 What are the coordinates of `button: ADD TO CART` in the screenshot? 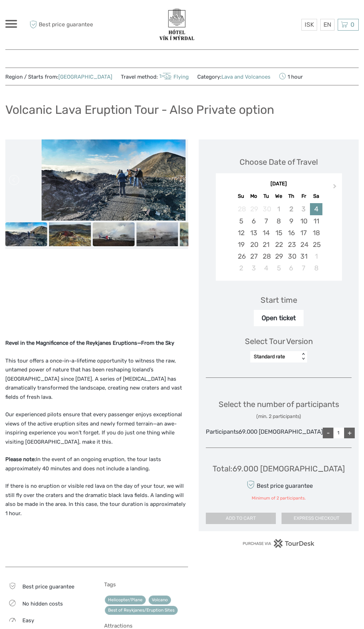 It's located at (241, 518).